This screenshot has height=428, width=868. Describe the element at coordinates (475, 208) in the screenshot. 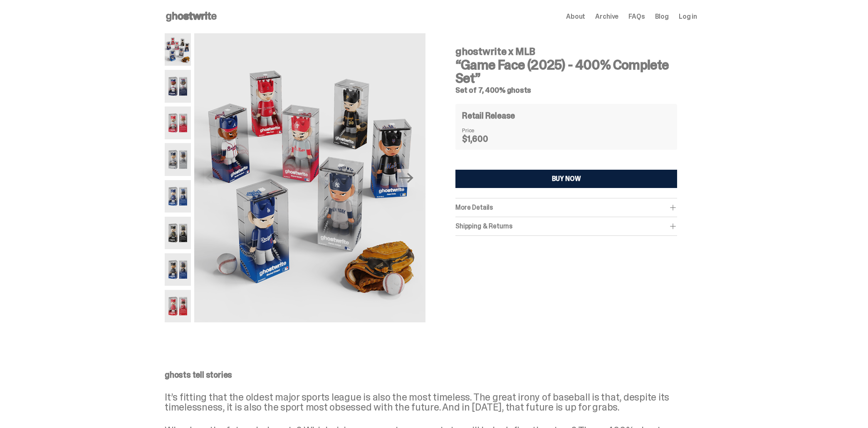

I see `span: More Details` at that location.